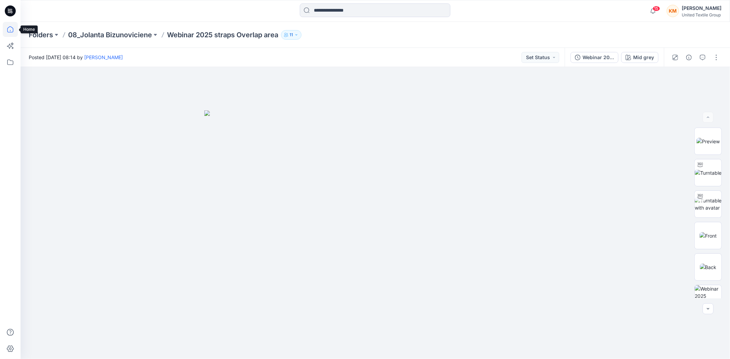 This screenshot has height=359, width=730. What do you see at coordinates (110, 35) in the screenshot?
I see `p: 08_Jolanta Bizunoviciene` at bounding box center [110, 35].